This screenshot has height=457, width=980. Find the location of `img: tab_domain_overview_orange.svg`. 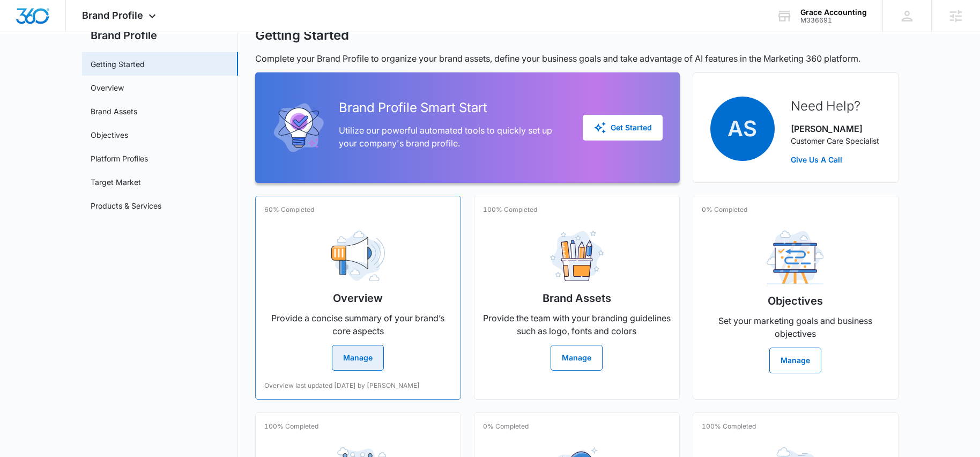

img: tab_domain_overview_orange.svg is located at coordinates (34, 66).